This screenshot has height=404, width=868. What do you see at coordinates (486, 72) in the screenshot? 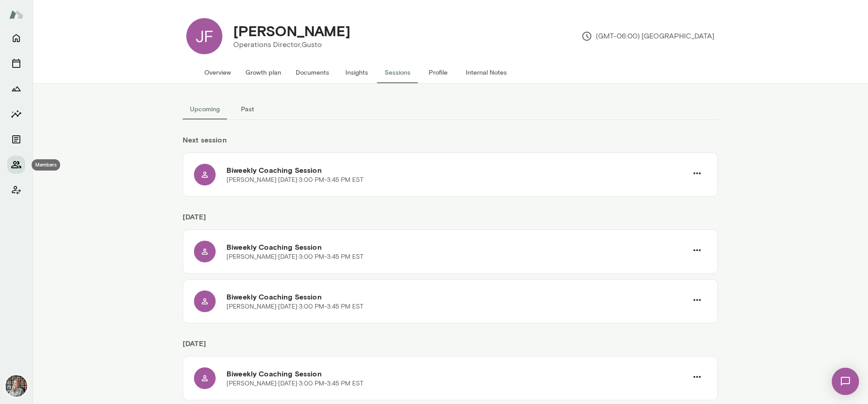
I see `button: Internal Notes` at bounding box center [486, 72].